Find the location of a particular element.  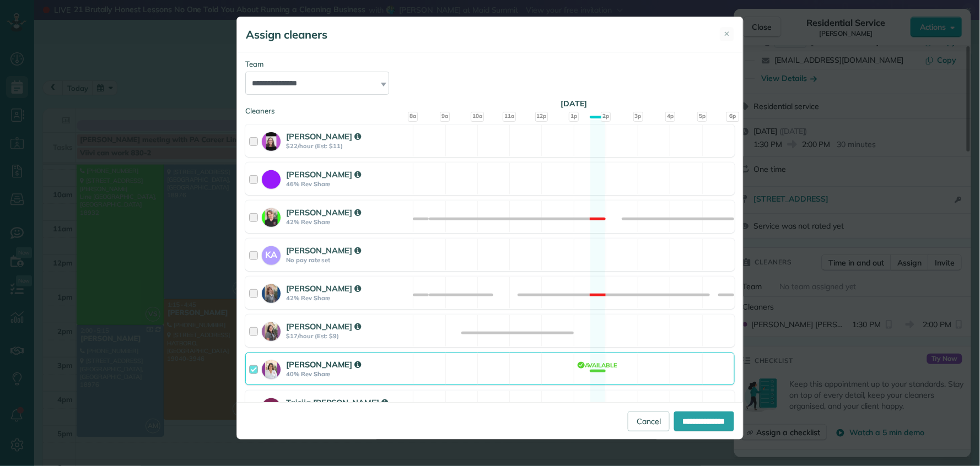

strong: $17/hour (Est: $9) is located at coordinates (348, 336).